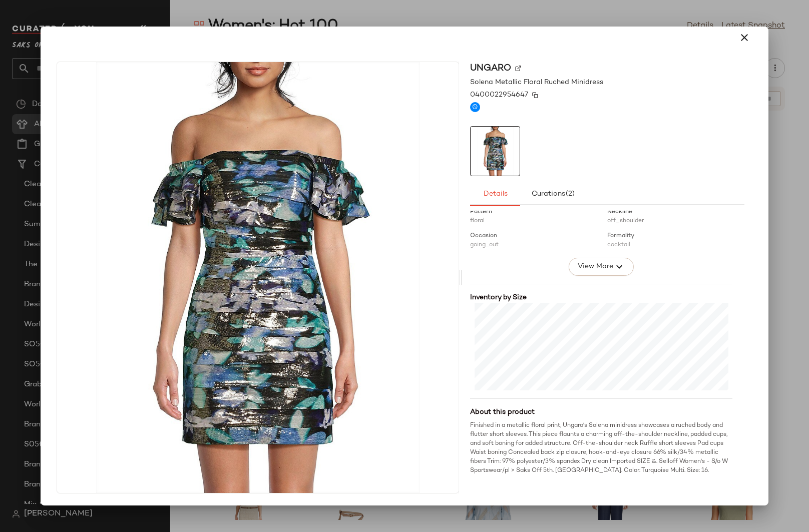  Describe the element at coordinates (496, 195) in the screenshot. I see `span: Details` at that location.